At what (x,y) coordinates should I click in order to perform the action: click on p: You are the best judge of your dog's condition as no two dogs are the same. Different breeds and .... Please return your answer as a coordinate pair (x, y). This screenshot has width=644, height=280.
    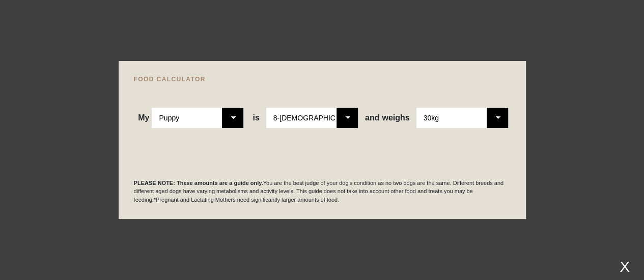
    Looking at the image, I should click on (323, 192).